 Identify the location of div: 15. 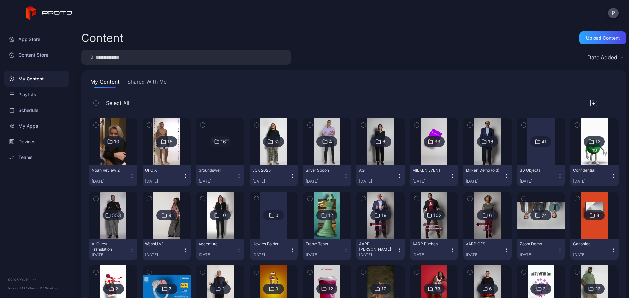
(170, 142).